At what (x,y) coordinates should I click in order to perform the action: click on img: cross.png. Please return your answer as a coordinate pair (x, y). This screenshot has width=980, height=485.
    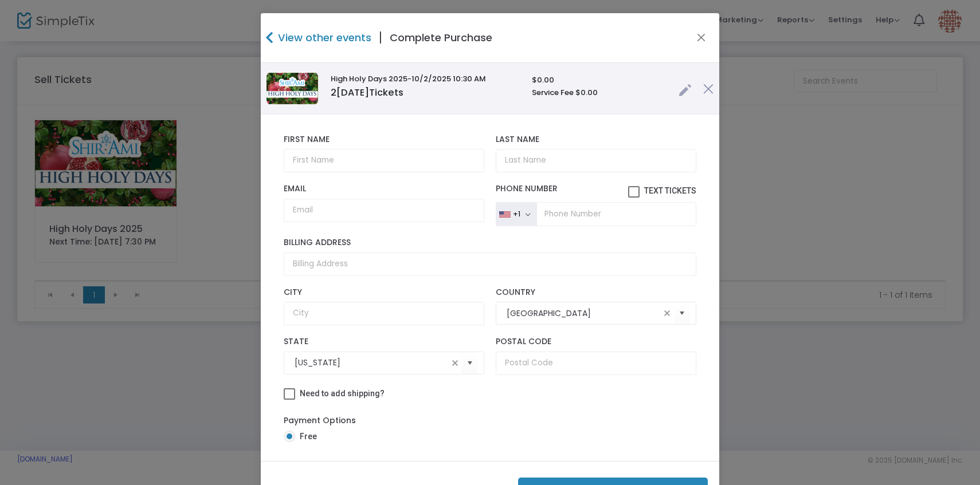
    Looking at the image, I should click on (708, 89).